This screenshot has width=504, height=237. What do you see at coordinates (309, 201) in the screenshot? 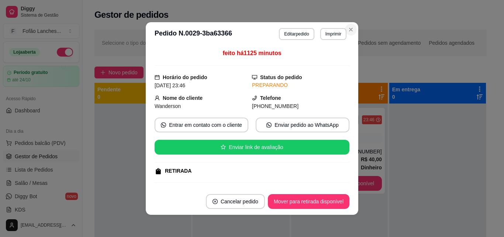
I see `button: Mover para retirada disponível` at bounding box center [309, 201].